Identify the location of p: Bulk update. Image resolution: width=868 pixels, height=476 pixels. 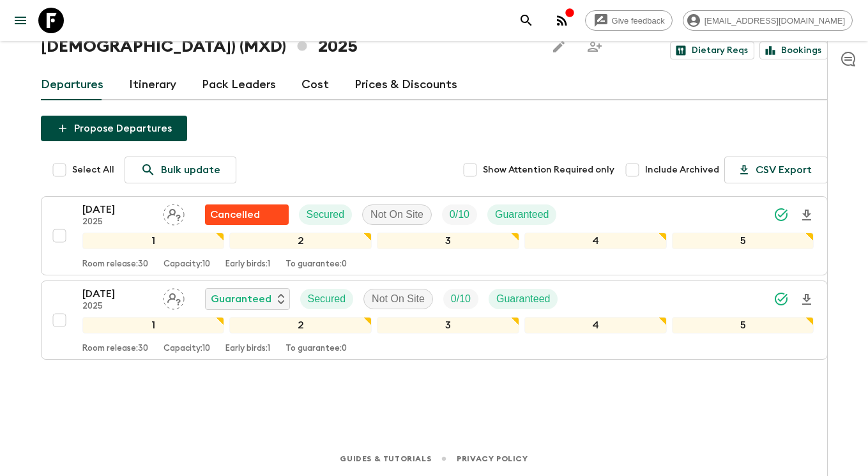
(190, 170).